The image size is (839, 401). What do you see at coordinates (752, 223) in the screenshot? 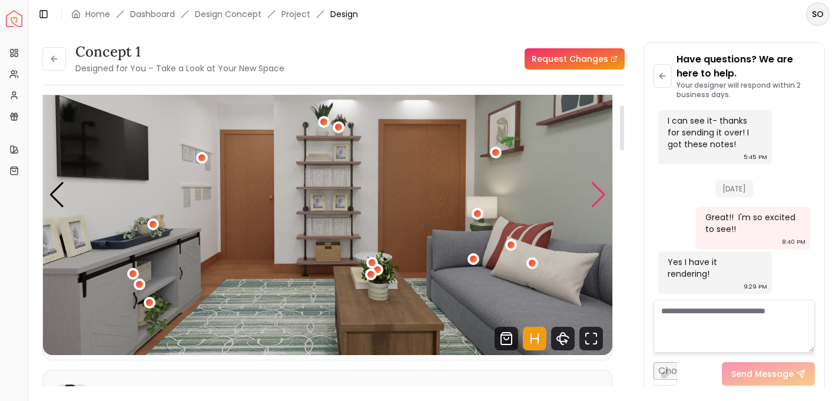
I see `div: Great!! I'm so excited to see!!` at bounding box center [752, 223].